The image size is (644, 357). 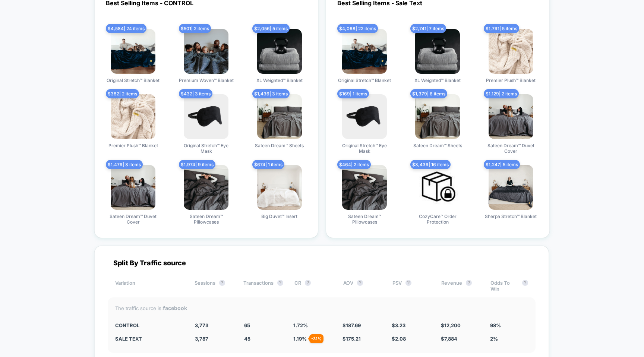 What do you see at coordinates (300, 339) in the screenshot?
I see `span: 1.19 %` at bounding box center [300, 339].